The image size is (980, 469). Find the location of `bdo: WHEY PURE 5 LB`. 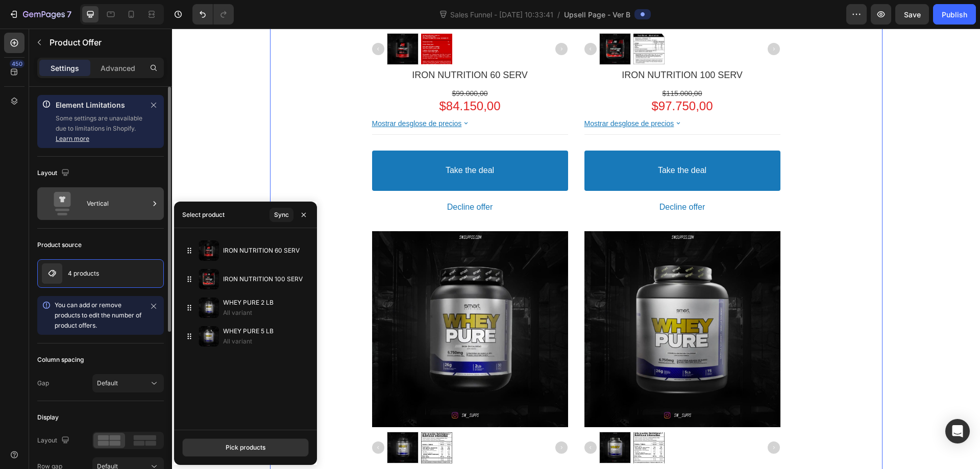

bdo: WHEY PURE 5 LB is located at coordinates (510, 445).